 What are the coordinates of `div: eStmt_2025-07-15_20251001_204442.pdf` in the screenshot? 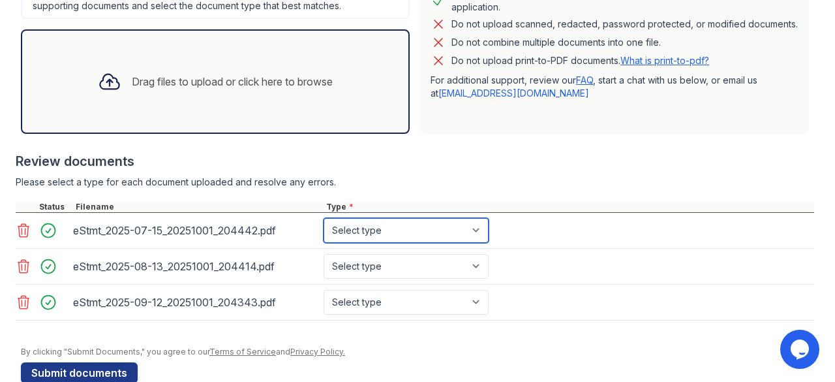 It's located at (196, 230).